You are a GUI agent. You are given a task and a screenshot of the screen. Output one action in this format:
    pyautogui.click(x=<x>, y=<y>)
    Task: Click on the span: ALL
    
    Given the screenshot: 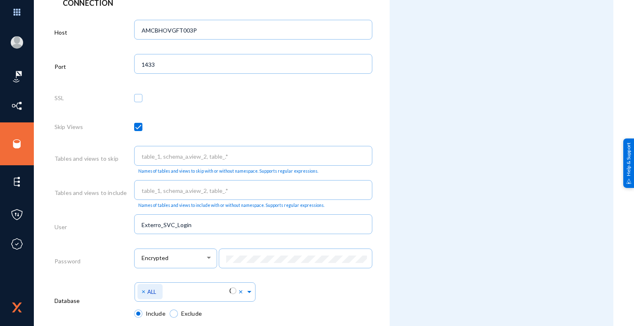 What is the action you would take?
    pyautogui.click(x=151, y=292)
    